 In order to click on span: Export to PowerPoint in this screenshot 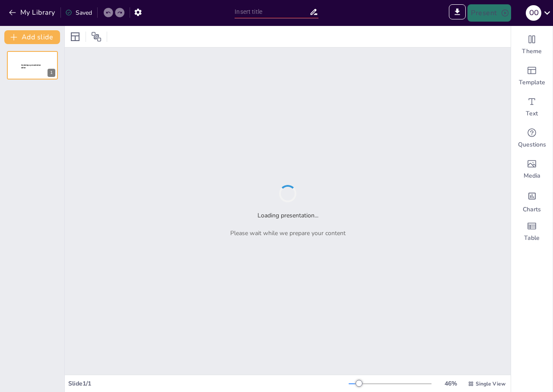, I will do `click(457, 13)`.